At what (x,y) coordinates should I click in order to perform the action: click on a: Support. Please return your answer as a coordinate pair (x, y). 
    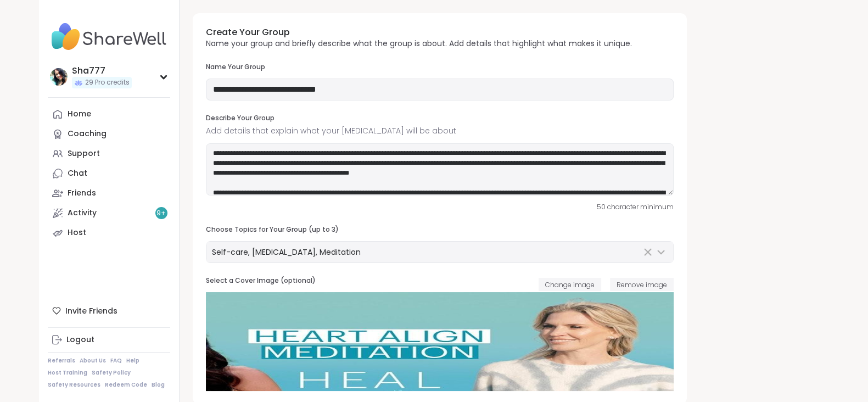
    Looking at the image, I should click on (109, 154).